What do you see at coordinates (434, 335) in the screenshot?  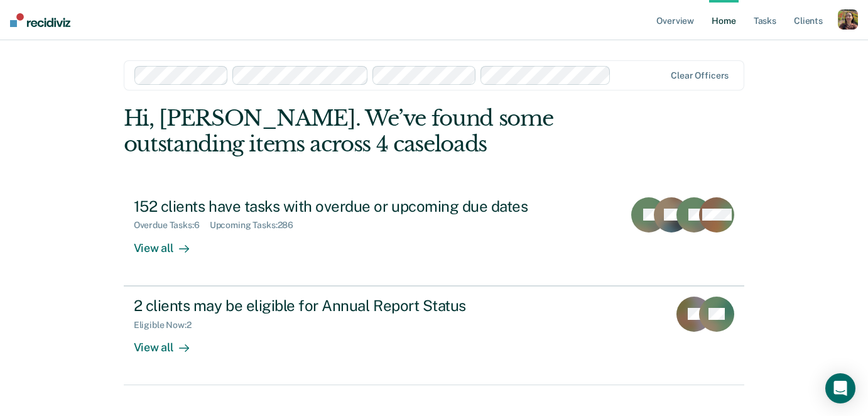 I see `a: 2 clients may be eligible for Annual Report StatusEligible Now:2View all` at bounding box center [434, 335].